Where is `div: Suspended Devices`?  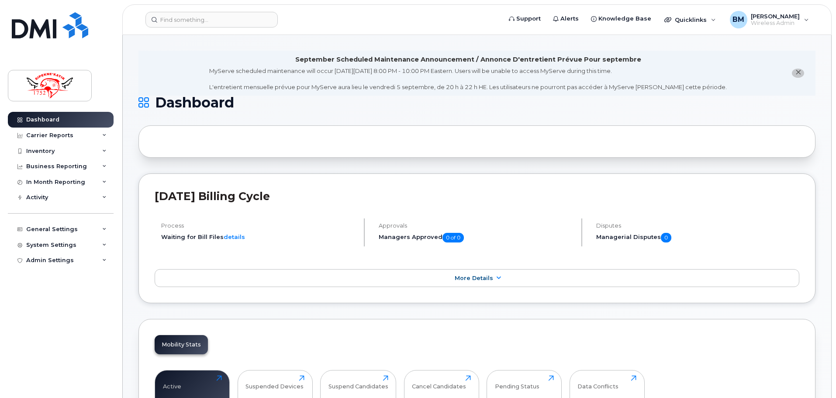
div: Suspended Devices is located at coordinates (274, 382).